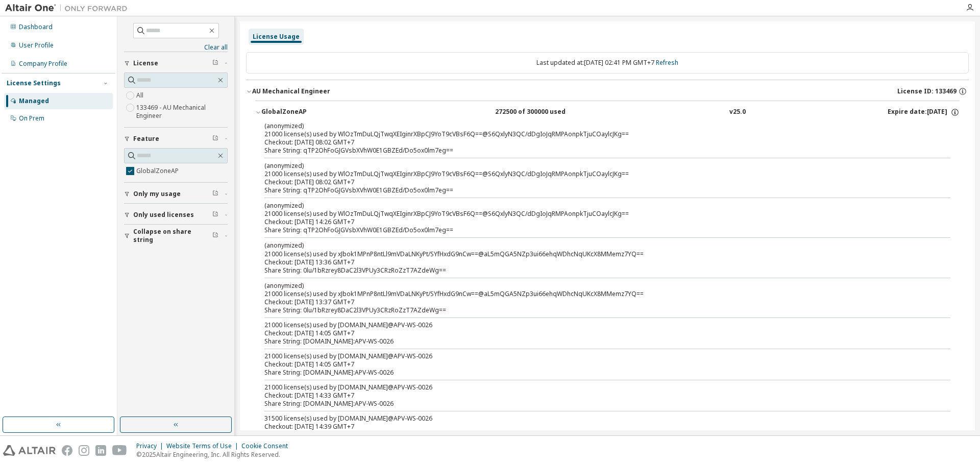  I want to click on div: 272500 of 300000 used, so click(541, 112).